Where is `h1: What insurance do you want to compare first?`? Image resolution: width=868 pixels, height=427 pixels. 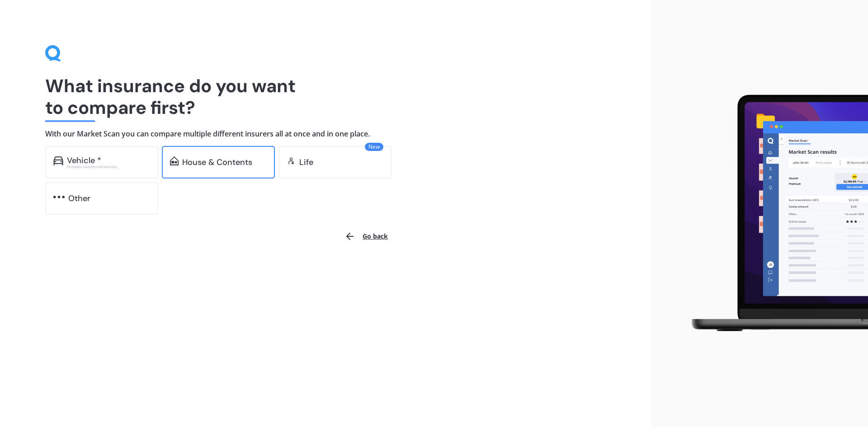
h1: What insurance do you want to compare first? is located at coordinates (326, 97).